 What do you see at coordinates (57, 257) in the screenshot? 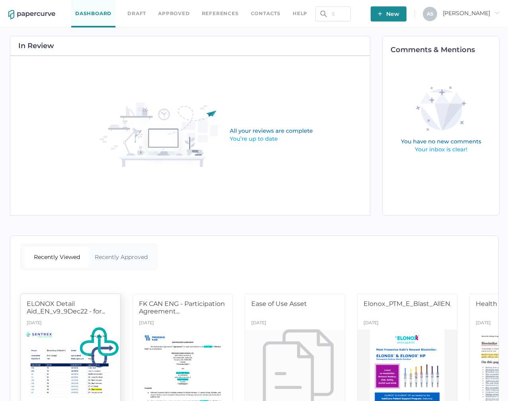
I see `div: Recently Viewed` at bounding box center [57, 257].